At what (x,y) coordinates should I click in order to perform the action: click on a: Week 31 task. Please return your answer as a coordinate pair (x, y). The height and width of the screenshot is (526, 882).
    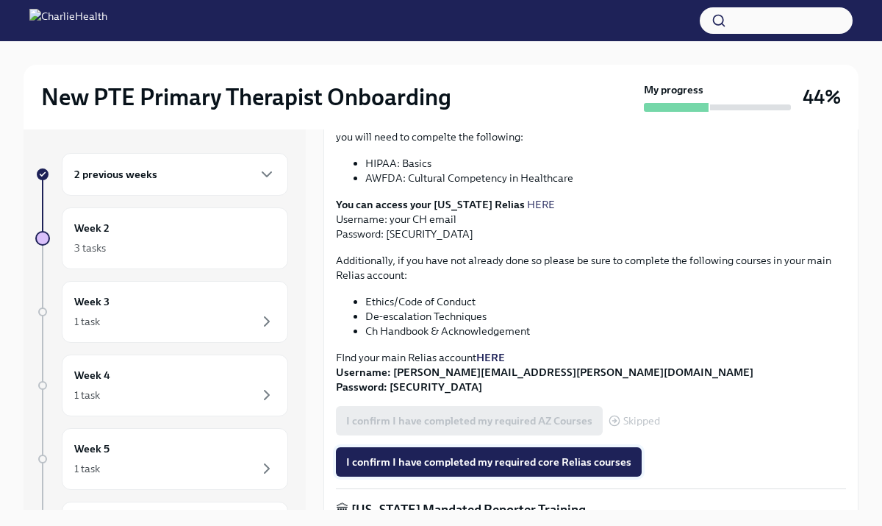
    Looking at the image, I should click on (162, 312).